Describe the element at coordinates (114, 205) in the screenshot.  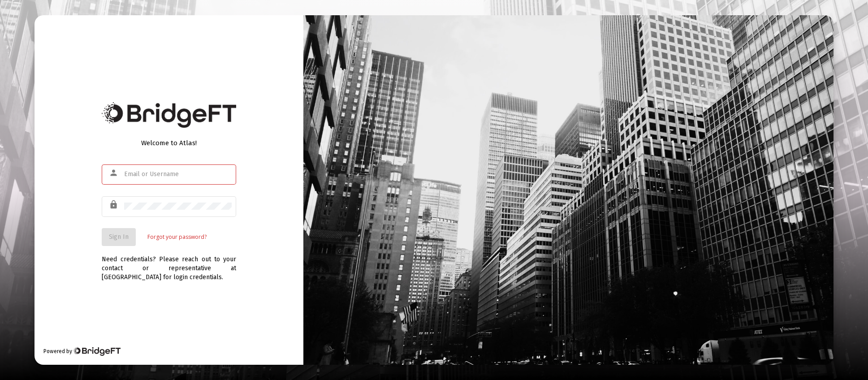
I see `mat-icon: lock` at that location.